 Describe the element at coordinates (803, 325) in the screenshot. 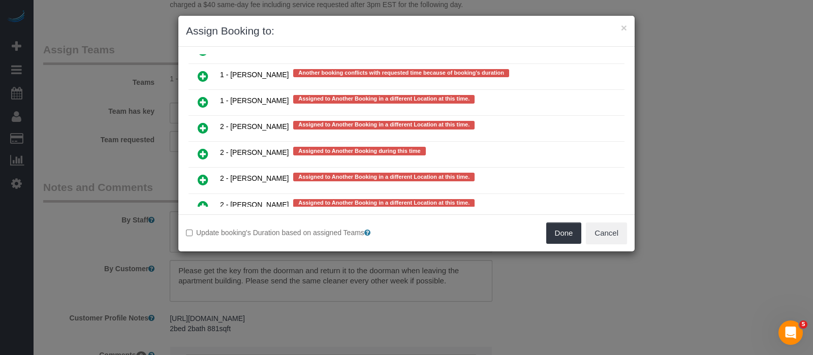

I see `span: 5` at that location.